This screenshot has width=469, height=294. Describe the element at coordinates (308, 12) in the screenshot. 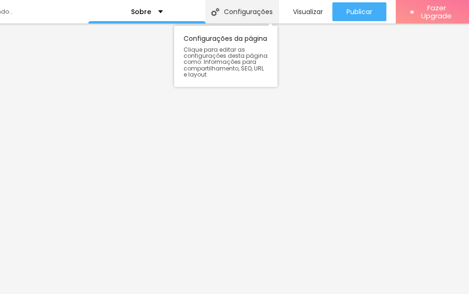

I see `span: Visualizar` at that location.